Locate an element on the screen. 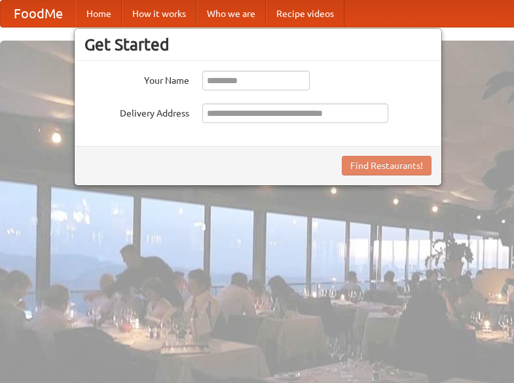  a: FoodMe is located at coordinates (38, 14).